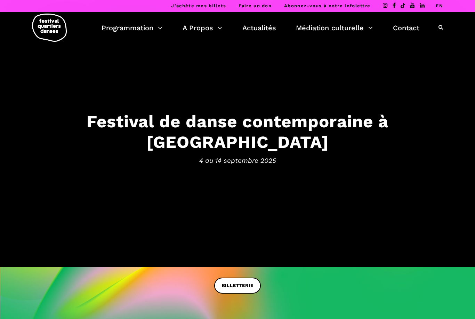 The width and height of the screenshot is (475, 319). What do you see at coordinates (238, 161) in the screenshot?
I see `span: 4 au 14 septembre 2025` at bounding box center [238, 161].